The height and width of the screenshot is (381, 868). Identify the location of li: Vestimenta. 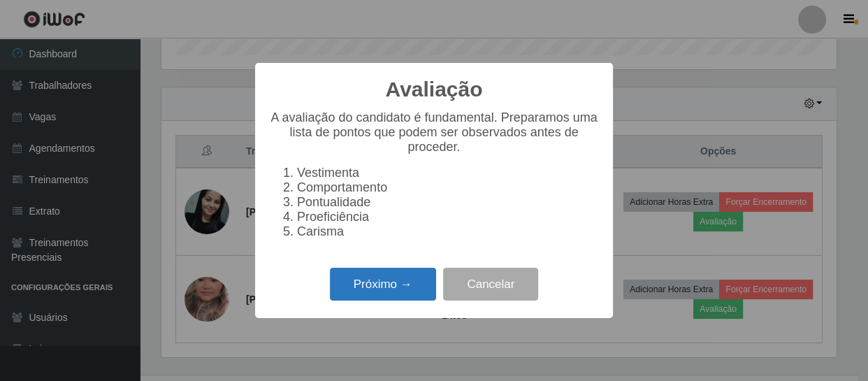
(448, 173).